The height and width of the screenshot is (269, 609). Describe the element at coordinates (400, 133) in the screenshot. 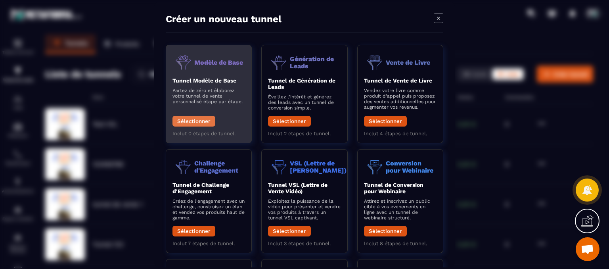

I see `p: Inclut 4 étapes de tunnel.` at that location.